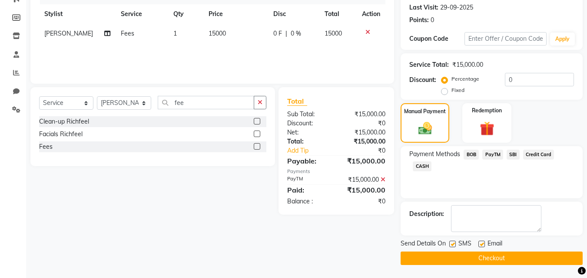  I want to click on span: Send Details On, so click(423, 245).